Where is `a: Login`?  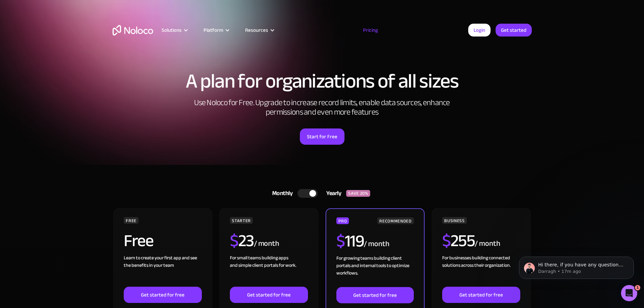
a: Login is located at coordinates (479, 30).